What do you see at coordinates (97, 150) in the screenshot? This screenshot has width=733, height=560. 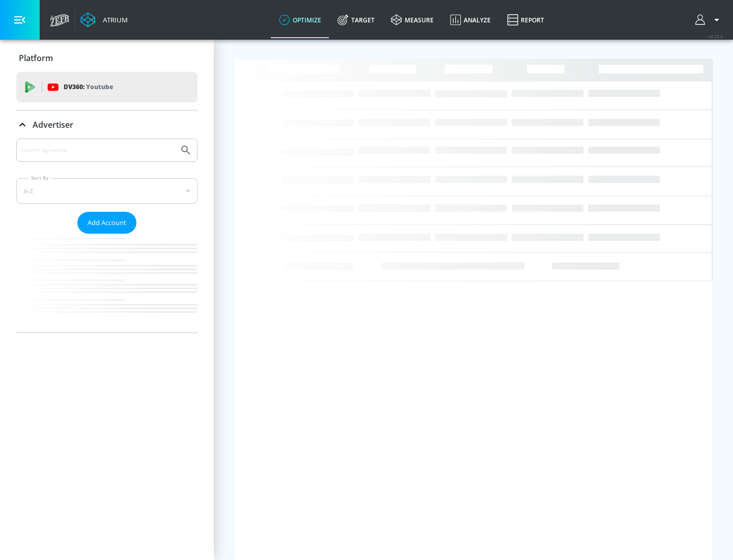 I see `input: Search by name` at bounding box center [97, 150].